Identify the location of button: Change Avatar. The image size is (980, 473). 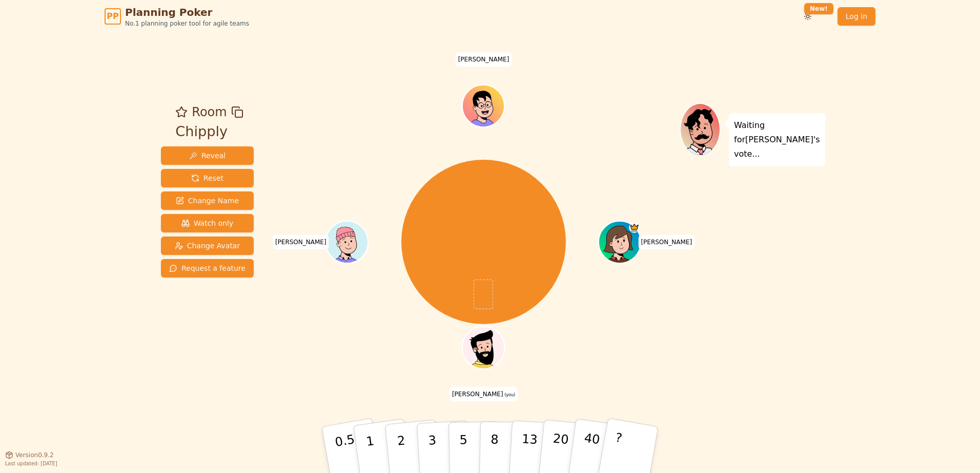
(207, 246).